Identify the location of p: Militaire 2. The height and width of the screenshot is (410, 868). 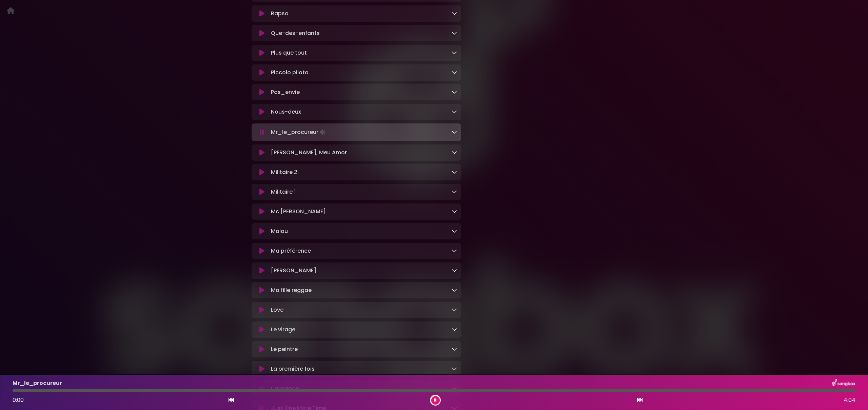
(285, 172).